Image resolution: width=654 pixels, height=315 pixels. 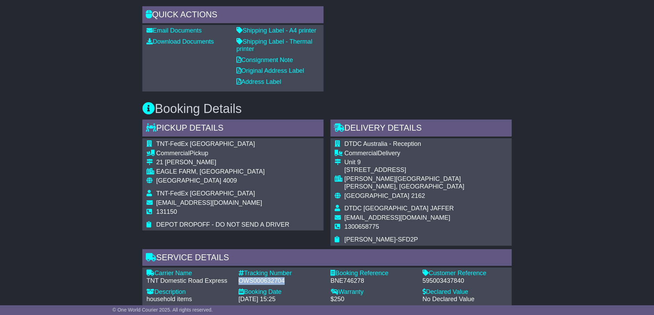 I want to click on div: Declared Value, so click(x=464, y=292).